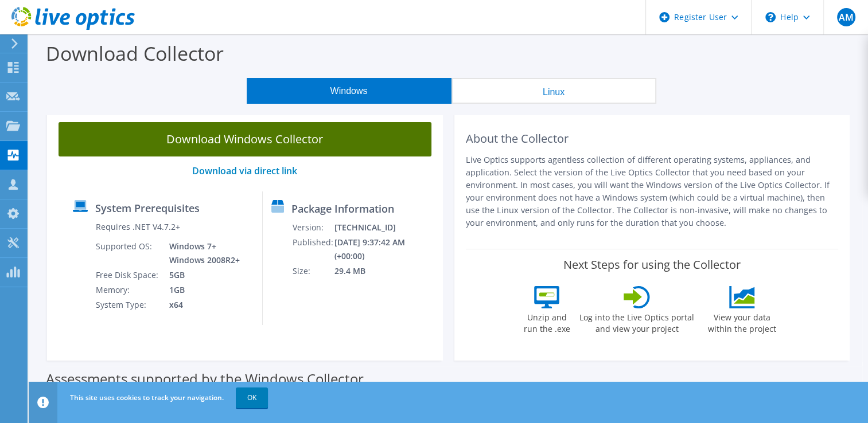  What do you see at coordinates (201, 305) in the screenshot?
I see `td: x64` at bounding box center [201, 305].